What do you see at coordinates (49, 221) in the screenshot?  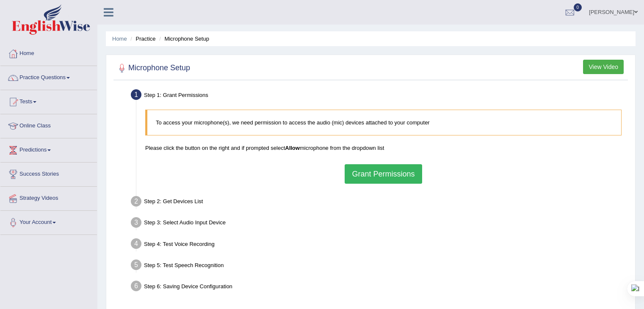 I see `a: Your Account` at bounding box center [49, 221].